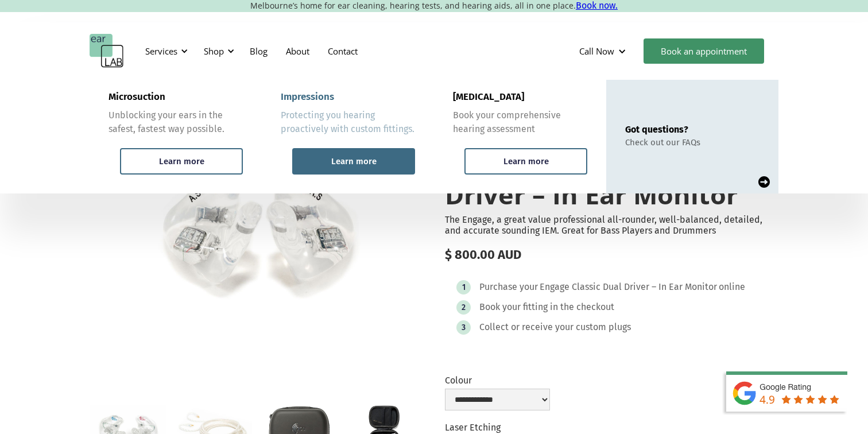 This screenshot has height=434, width=868. What do you see at coordinates (555, 327) in the screenshot?
I see `div: Collect or receive your custom plugs` at bounding box center [555, 327].